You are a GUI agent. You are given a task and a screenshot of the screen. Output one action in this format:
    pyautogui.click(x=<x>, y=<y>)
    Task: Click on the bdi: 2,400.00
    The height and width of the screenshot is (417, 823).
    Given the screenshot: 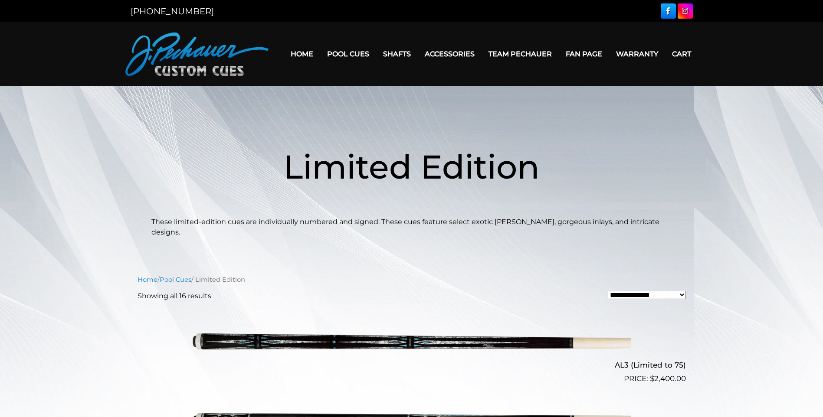 What is the action you would take?
    pyautogui.click(x=668, y=379)
    